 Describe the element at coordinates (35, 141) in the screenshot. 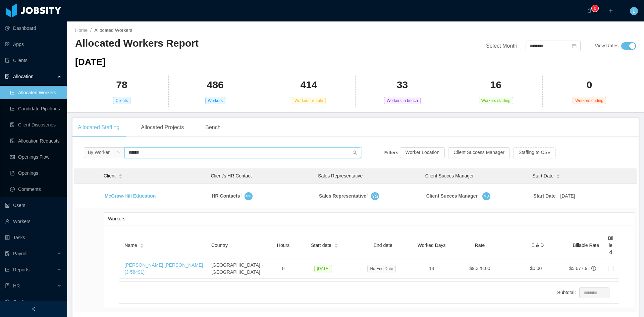

I see `a: icon: file-doneAllocation Requests` at that location.